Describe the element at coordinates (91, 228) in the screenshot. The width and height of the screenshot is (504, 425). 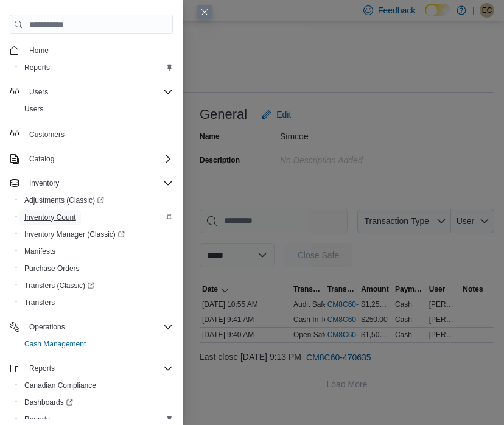
I see `nav: Complex example` at that location.